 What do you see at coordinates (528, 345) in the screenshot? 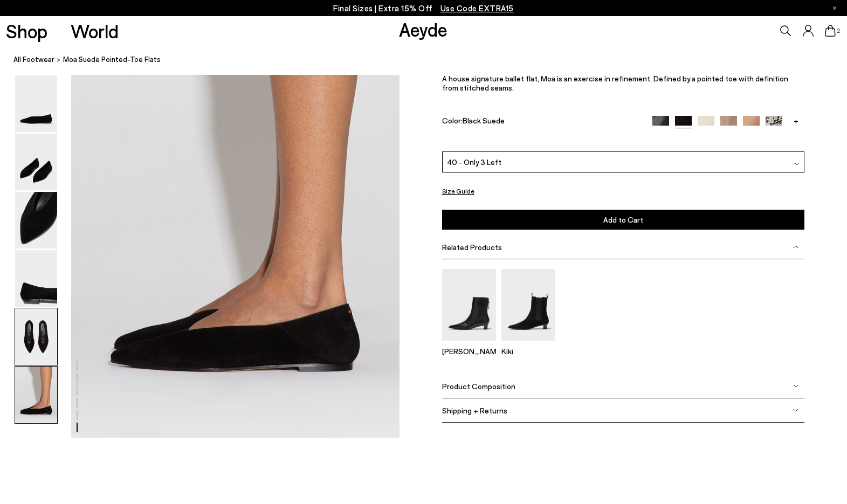
I see `a: Kiki Suede Chelsea Boots Kiki` at bounding box center [528, 345].